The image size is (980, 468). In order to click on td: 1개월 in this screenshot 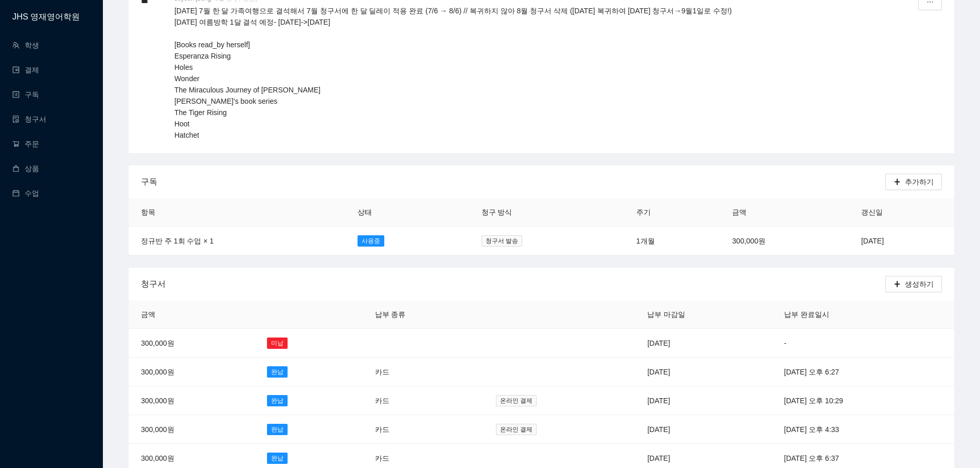, I will do `click(672, 241)`.